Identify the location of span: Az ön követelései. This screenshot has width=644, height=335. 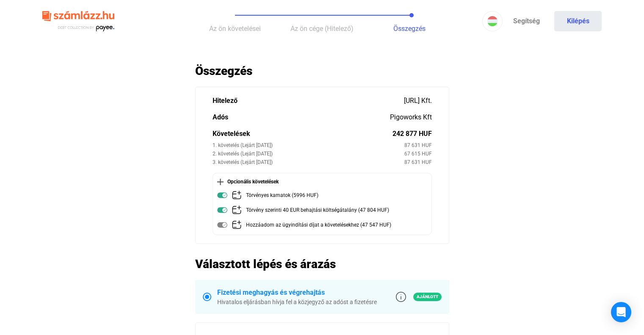
(235, 28).